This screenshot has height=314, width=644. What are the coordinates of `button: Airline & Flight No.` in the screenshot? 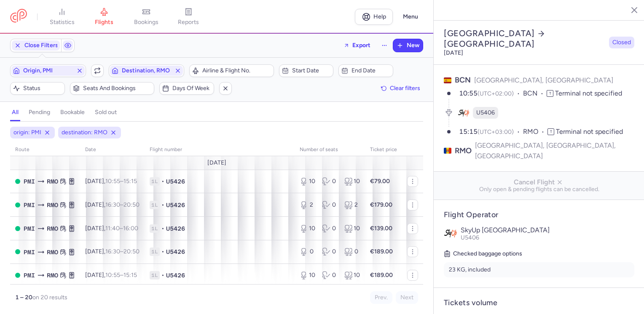 It's located at (231, 71).